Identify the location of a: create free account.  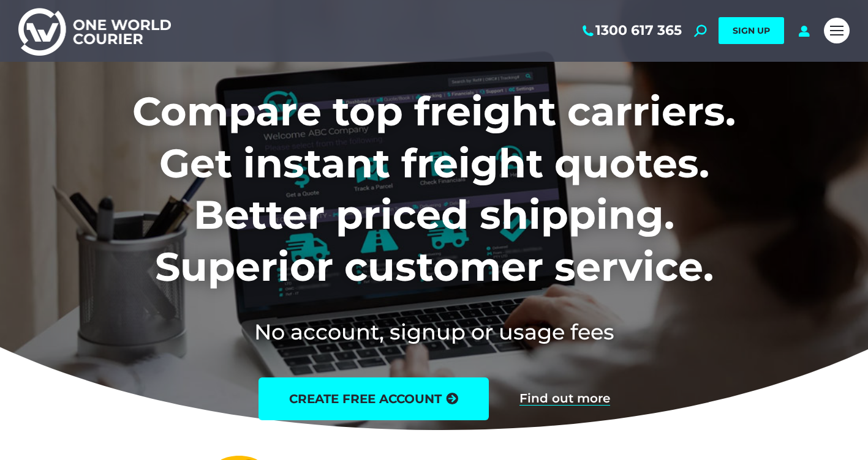
(374, 399).